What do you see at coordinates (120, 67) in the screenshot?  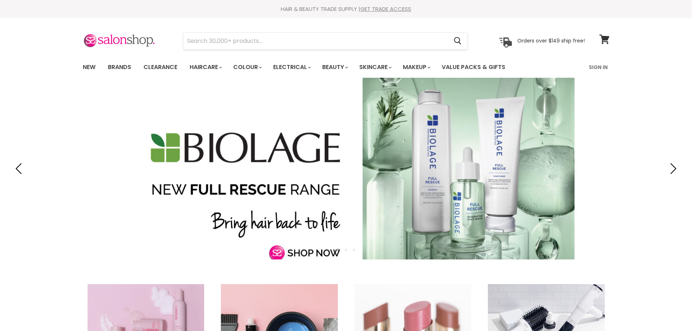 I see `a: Brands` at bounding box center [120, 67].